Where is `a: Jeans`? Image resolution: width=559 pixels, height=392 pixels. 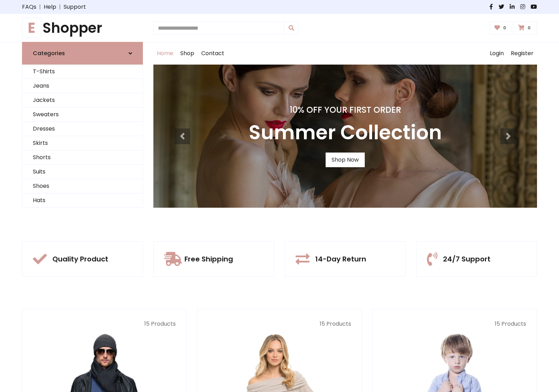 a: Jeans is located at coordinates (83, 86).